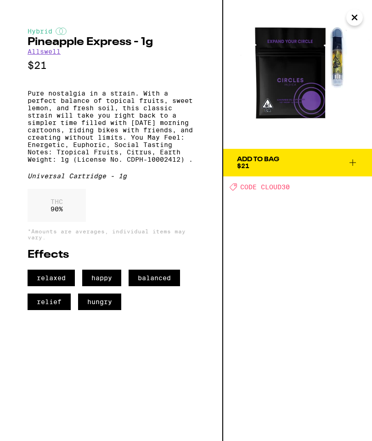 The image size is (372, 441). Describe the element at coordinates (265, 187) in the screenshot. I see `span: CODE CLOUD30` at that location.